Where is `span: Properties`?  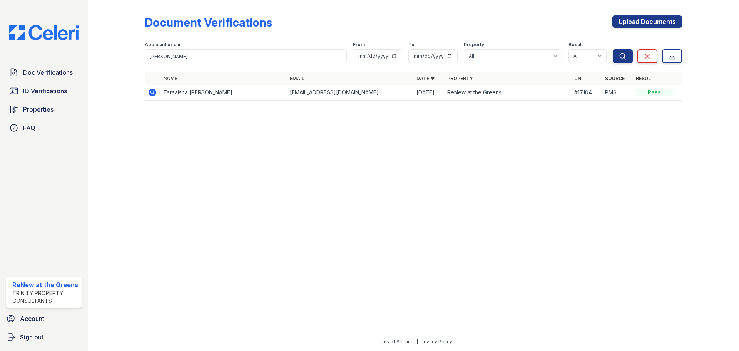 span: Properties is located at coordinates (38, 109).